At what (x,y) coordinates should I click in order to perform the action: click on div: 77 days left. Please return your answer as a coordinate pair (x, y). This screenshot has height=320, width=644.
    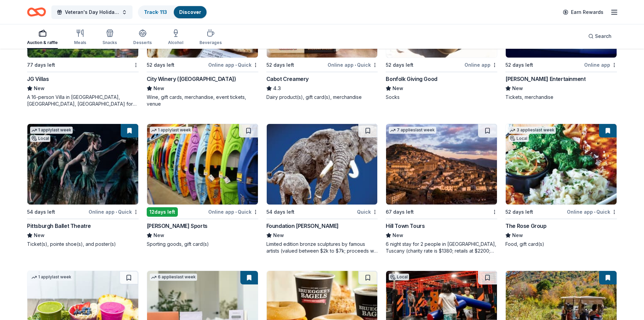
    Looking at the image, I should click on (41, 65).